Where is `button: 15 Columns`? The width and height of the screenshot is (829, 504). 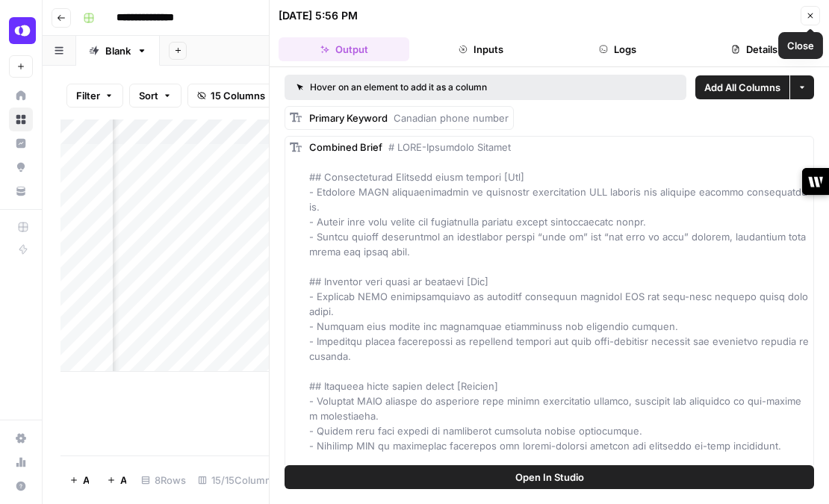 button: 15 Columns is located at coordinates (230, 95).